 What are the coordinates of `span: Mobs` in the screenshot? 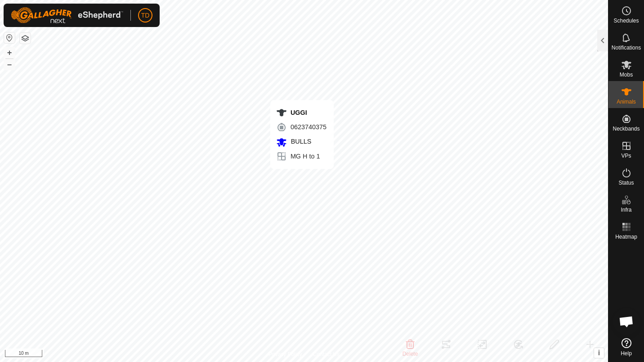 It's located at (626, 75).